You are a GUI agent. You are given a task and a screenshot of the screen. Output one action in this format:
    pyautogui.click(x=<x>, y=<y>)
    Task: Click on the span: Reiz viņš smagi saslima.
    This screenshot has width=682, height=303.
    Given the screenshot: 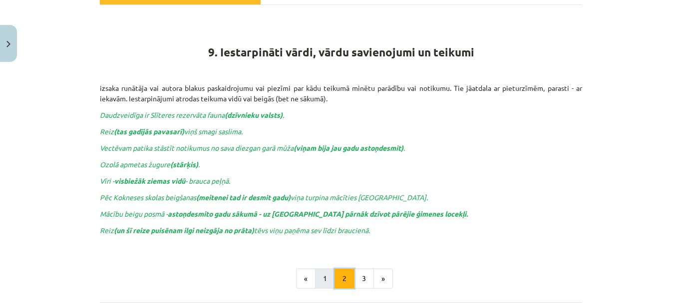 What is the action you would take?
    pyautogui.click(x=171, y=131)
    